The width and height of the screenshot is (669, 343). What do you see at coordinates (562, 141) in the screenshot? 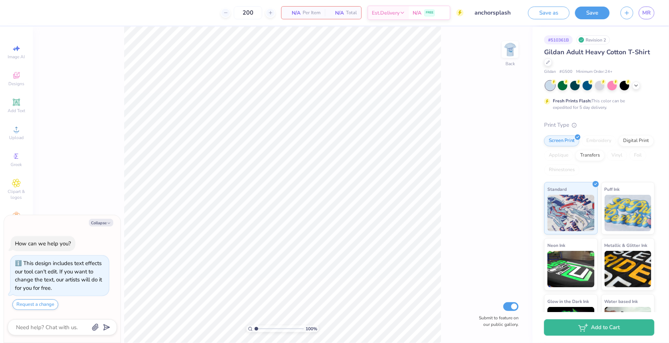
I see `div: Screen Print` at bounding box center [562, 141].